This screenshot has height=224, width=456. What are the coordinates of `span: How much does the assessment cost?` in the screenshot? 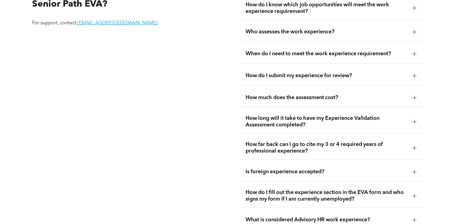 It's located at (327, 98).